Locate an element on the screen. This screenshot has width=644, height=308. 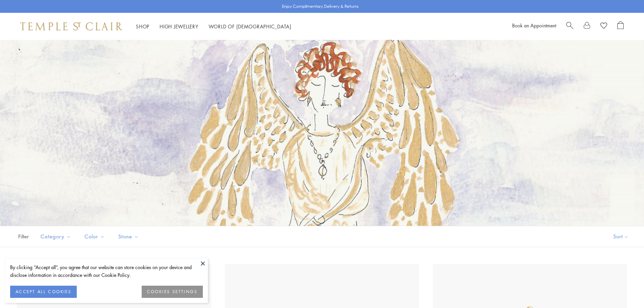
div: By clicking “Accept all”, you agree that our website can store cookies on your device and disclos... is located at coordinates (106, 271).